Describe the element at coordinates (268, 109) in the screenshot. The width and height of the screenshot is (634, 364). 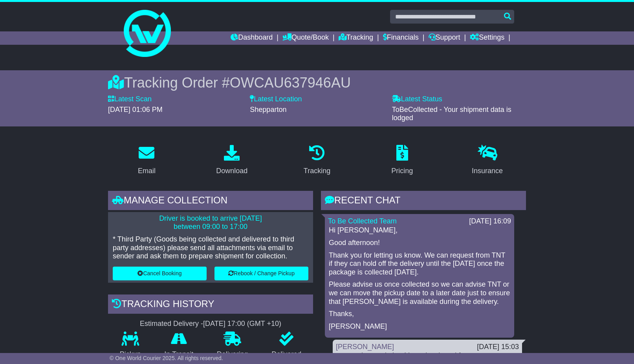
I see `span: Shepparton` at that location.